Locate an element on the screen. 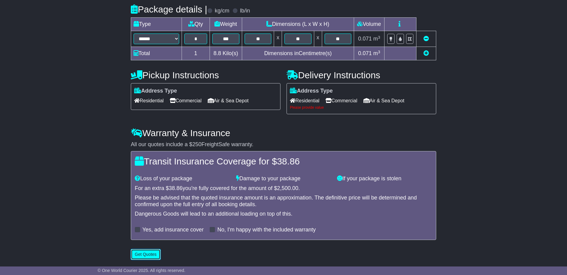 The width and height of the screenshot is (567, 275). label: Yes, add insurance cover is located at coordinates (173, 230).